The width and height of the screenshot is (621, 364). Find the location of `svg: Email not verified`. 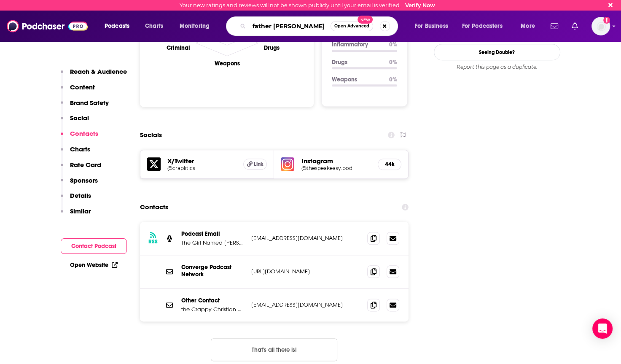

svg: Email not verified is located at coordinates (606, 20).